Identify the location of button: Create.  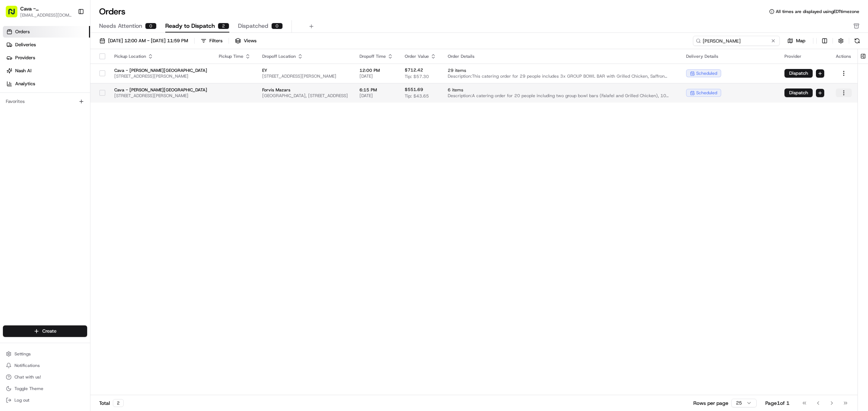
(45, 331).